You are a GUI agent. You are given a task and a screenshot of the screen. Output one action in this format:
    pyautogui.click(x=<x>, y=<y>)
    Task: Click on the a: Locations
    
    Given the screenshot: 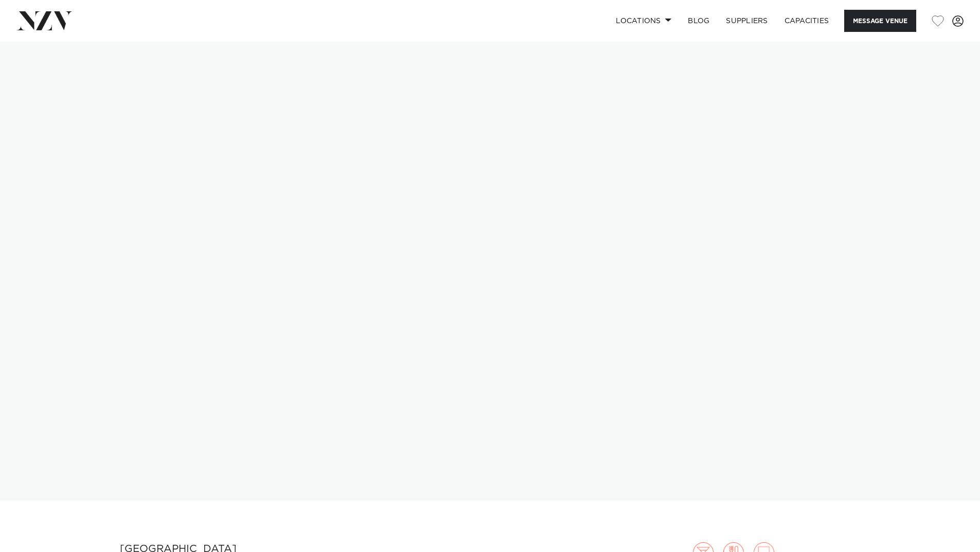 What is the action you would take?
    pyautogui.click(x=643, y=20)
    